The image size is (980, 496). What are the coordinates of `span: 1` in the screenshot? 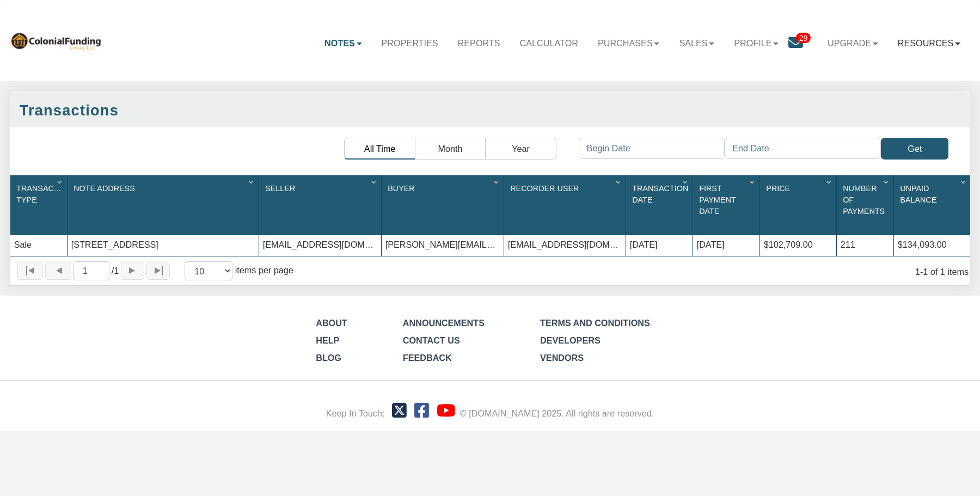 It's located at (115, 270).